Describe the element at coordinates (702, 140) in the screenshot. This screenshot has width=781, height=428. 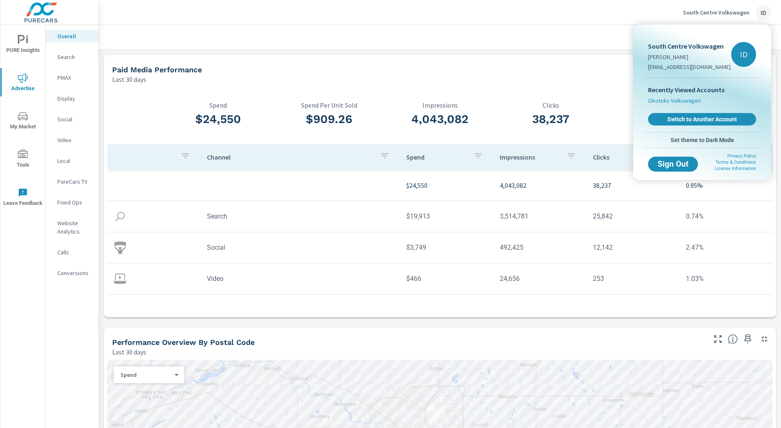
I see `button: Set theme to Dark Mode` at that location.